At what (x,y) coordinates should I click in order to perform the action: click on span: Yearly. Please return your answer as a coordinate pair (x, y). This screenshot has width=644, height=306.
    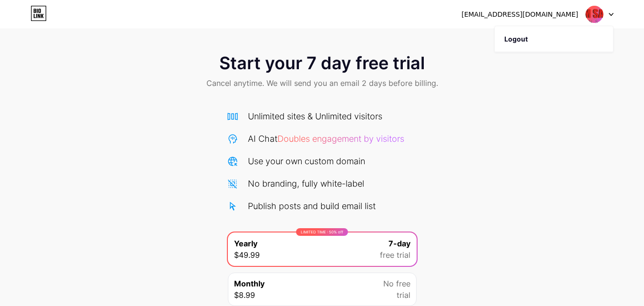
    Looking at the image, I should click on (246, 244).